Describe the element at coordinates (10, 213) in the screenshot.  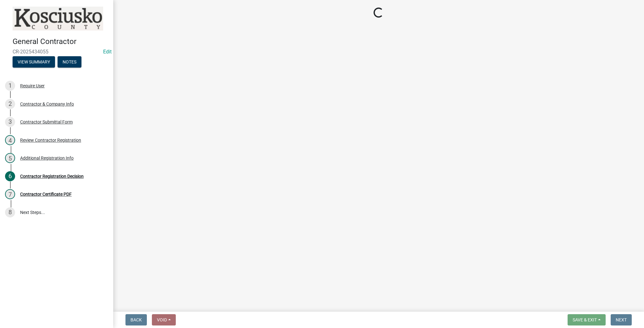
I see `div: 8` at that location.